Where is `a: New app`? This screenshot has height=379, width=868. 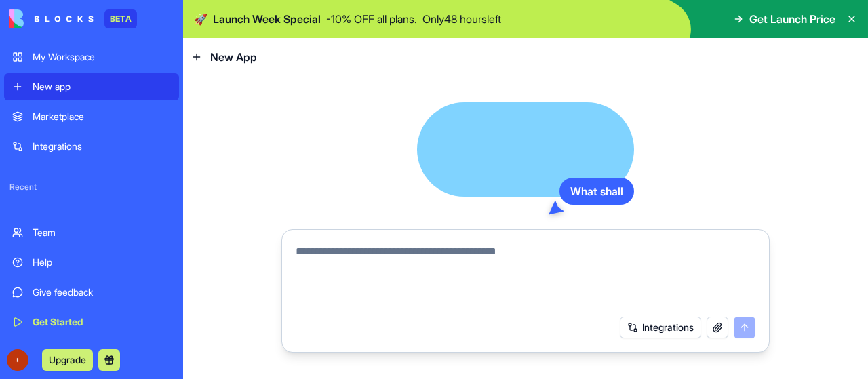 a: New app is located at coordinates (91, 87).